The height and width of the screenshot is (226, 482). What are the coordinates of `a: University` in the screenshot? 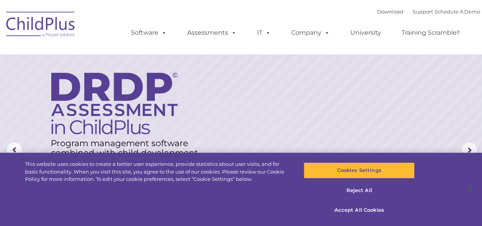 It's located at (365, 33).